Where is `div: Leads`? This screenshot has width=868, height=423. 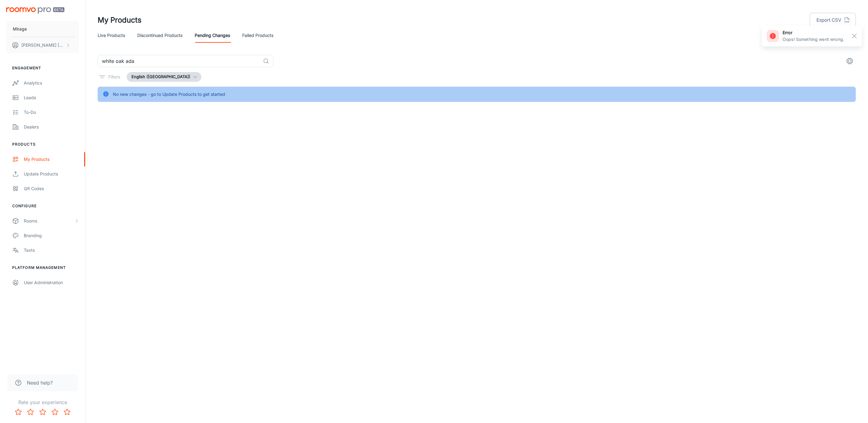 div: Leads is located at coordinates (51, 98).